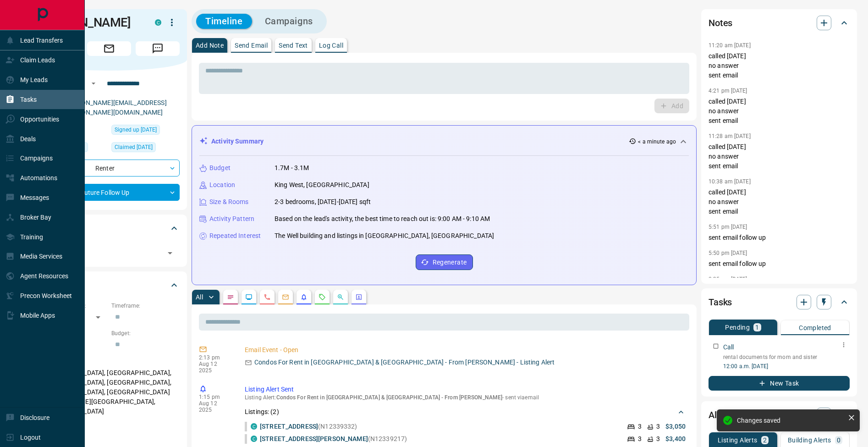  What do you see at coordinates (340, 297) in the screenshot?
I see `svg: Opportunities` at bounding box center [340, 297].